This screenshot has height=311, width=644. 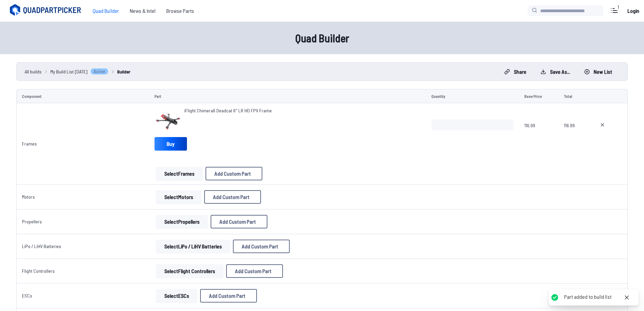 What do you see at coordinates (33, 71) in the screenshot?
I see `a: All builds` at bounding box center [33, 71].